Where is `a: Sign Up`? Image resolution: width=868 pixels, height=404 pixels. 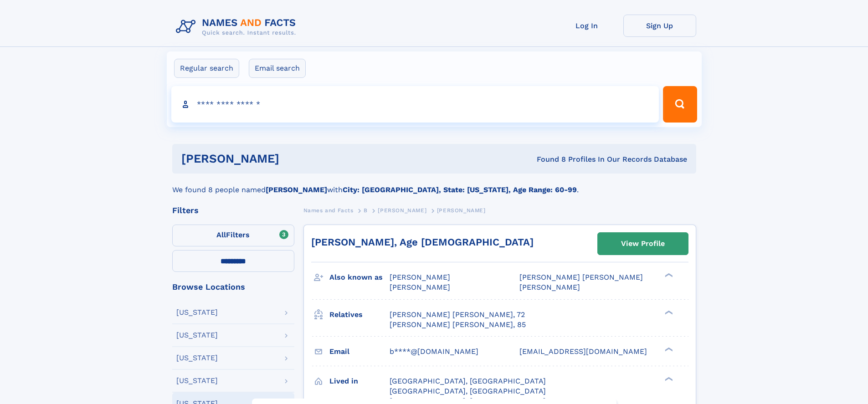 a: Sign Up is located at coordinates (659, 25).